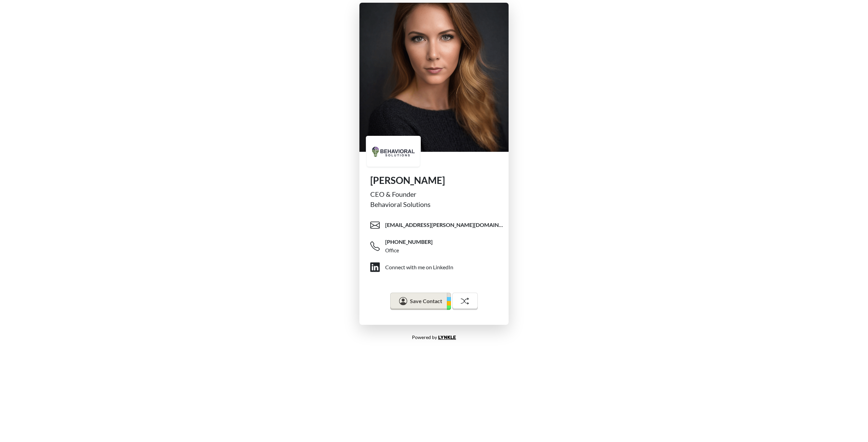 This screenshot has height=442, width=868. I want to click on a: Lynkle, so click(447, 337).